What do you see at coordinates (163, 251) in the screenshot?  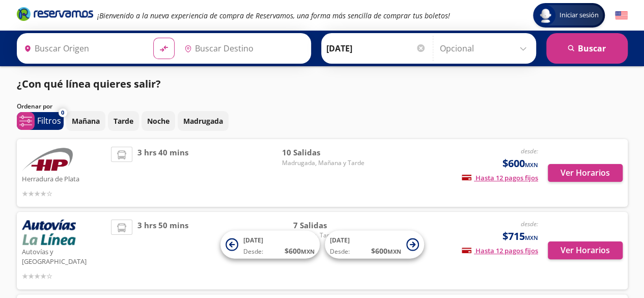 I see `span: 3 hrs 50 mins` at bounding box center [163, 251].